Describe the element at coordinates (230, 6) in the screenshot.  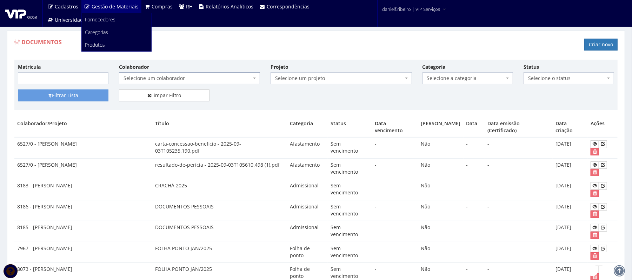
I see `span: Relatórios Analíticos` at that location.